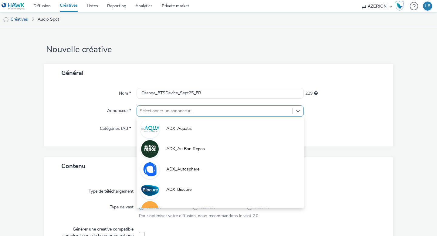 Image resolution: width=437 pixels, height=236 pixels. Describe the element at coordinates (179, 189) in the screenshot. I see `span: ADX_Biocure` at that location.